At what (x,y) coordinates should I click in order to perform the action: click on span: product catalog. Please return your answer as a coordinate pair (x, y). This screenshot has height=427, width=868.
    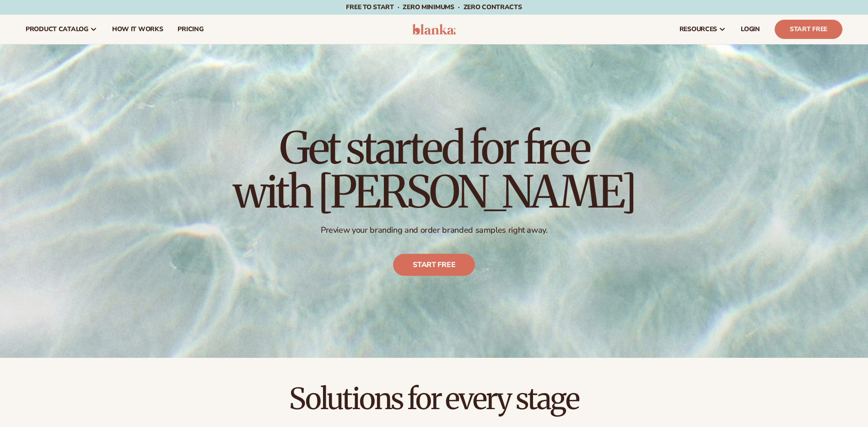
    Looking at the image, I should click on (56, 30).